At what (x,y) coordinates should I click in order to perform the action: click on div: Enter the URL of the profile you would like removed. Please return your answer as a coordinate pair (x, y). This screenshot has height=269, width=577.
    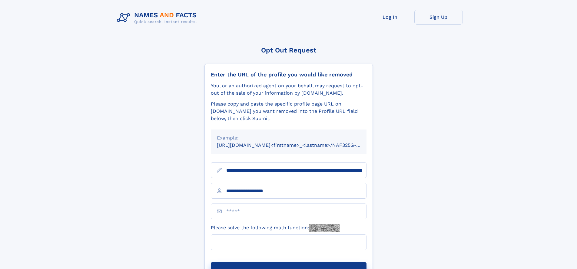
    Looking at the image, I should click on (289, 75).